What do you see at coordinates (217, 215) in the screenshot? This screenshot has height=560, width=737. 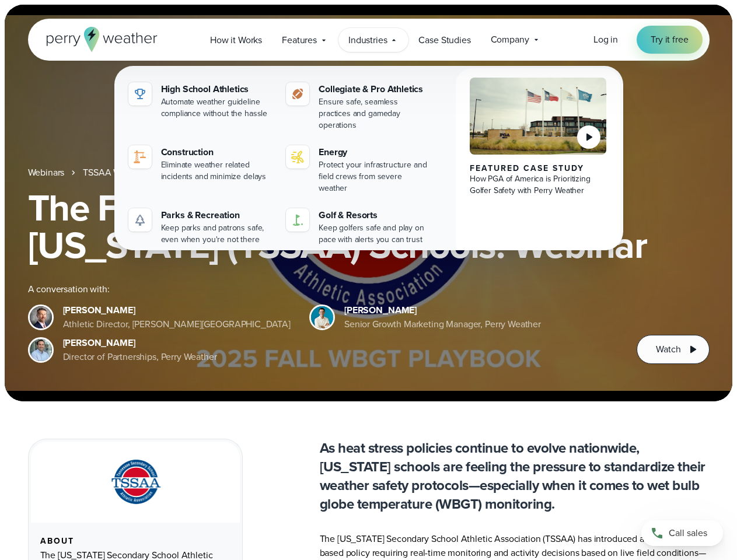 I see `div: Parks & Recreation` at bounding box center [217, 215].